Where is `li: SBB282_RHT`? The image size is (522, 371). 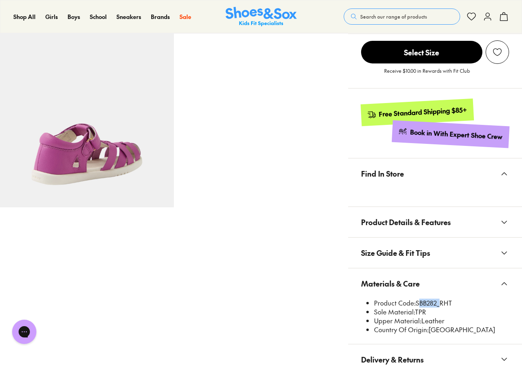
li: SBB282_RHT is located at coordinates (442, 303).